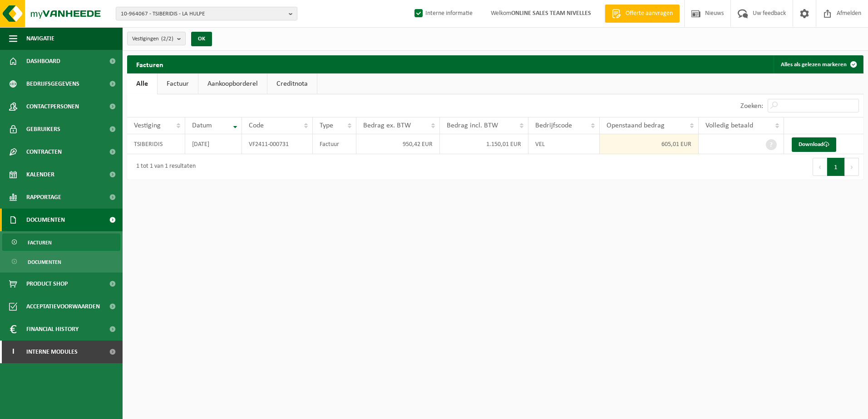  Describe the element at coordinates (40, 38) in the screenshot. I see `span: Navigatie` at that location.